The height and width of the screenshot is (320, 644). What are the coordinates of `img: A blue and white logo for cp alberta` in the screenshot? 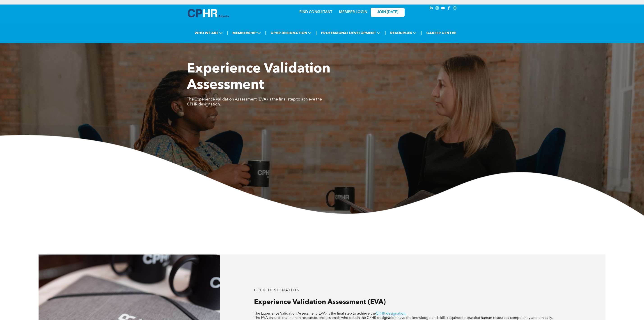 It's located at (208, 13).